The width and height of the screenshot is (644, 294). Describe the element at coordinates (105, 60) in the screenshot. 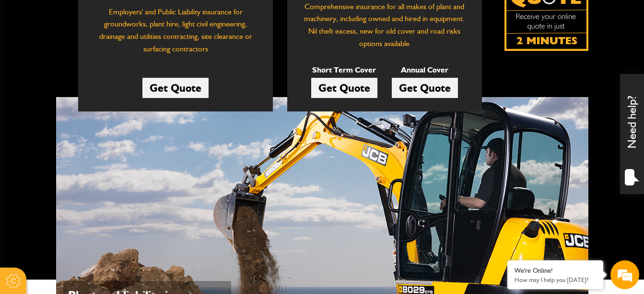

I see `div: Chat with us now` at that location.